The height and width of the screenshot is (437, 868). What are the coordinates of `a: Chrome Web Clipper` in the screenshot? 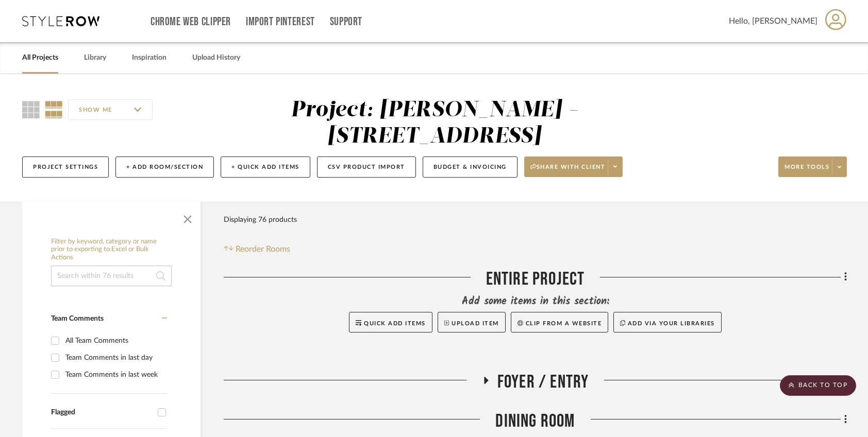 It's located at (190, 21).